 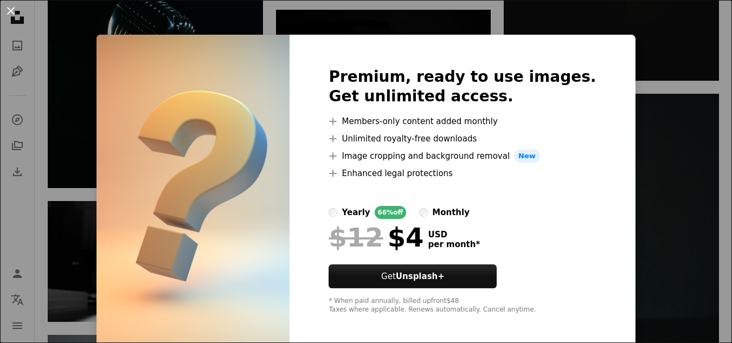 What do you see at coordinates (356, 213) in the screenshot?
I see `div: yearly` at bounding box center [356, 213].